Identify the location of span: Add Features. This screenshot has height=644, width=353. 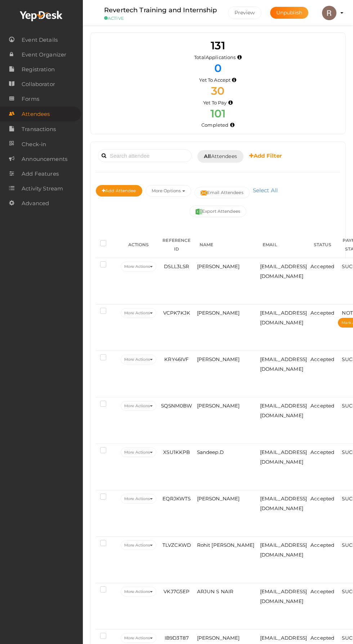
(40, 174).